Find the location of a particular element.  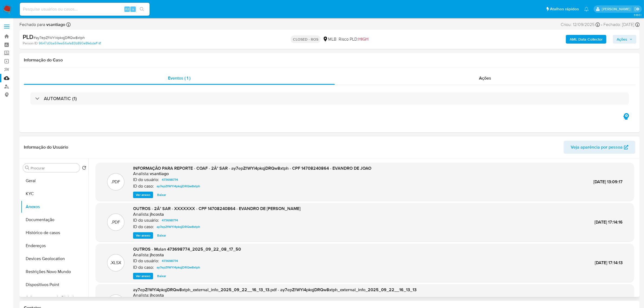

a: Notificações is located at coordinates (586, 9).